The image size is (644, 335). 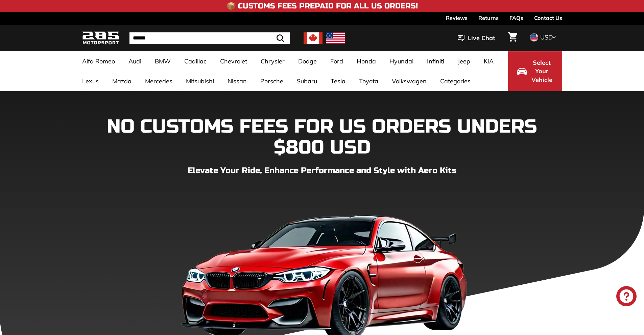 I want to click on a: Dodge, so click(x=307, y=61).